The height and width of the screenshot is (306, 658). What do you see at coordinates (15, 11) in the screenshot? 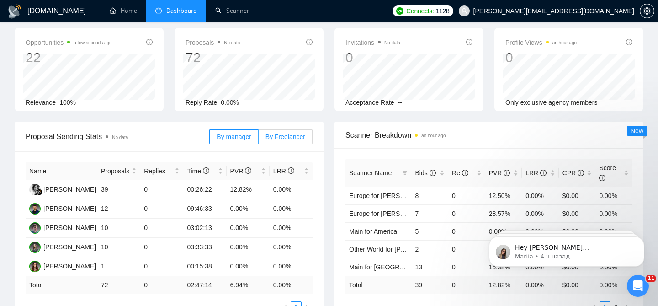
I see `img: logo` at bounding box center [15, 11].